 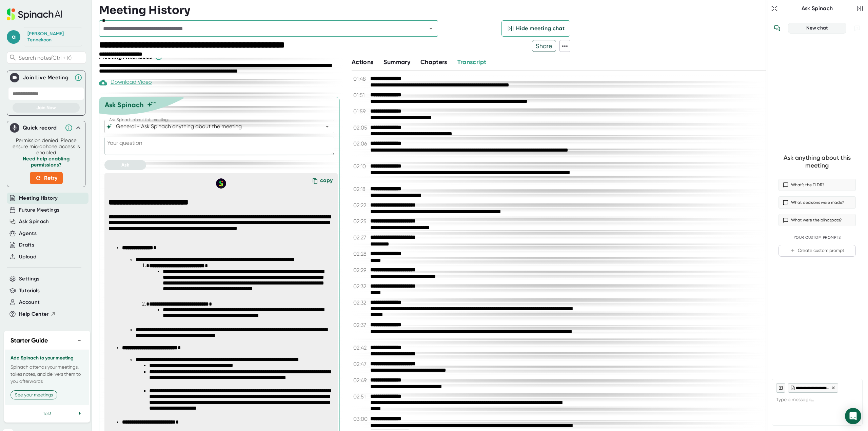 I want to click on span: Tutorials, so click(x=29, y=291).